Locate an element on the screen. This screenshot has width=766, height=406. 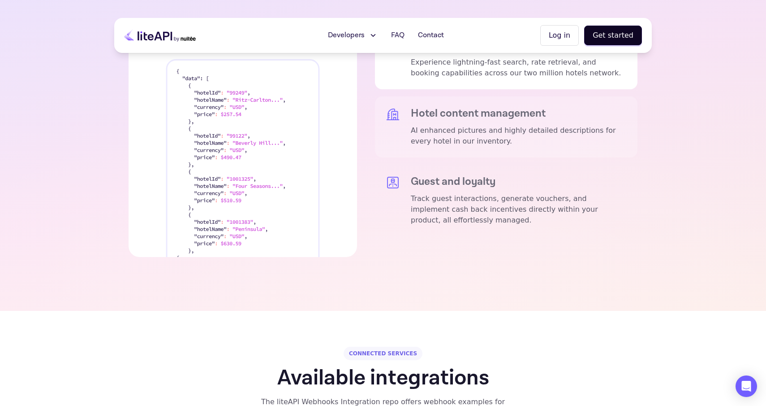
a: Contact is located at coordinates (431, 35).